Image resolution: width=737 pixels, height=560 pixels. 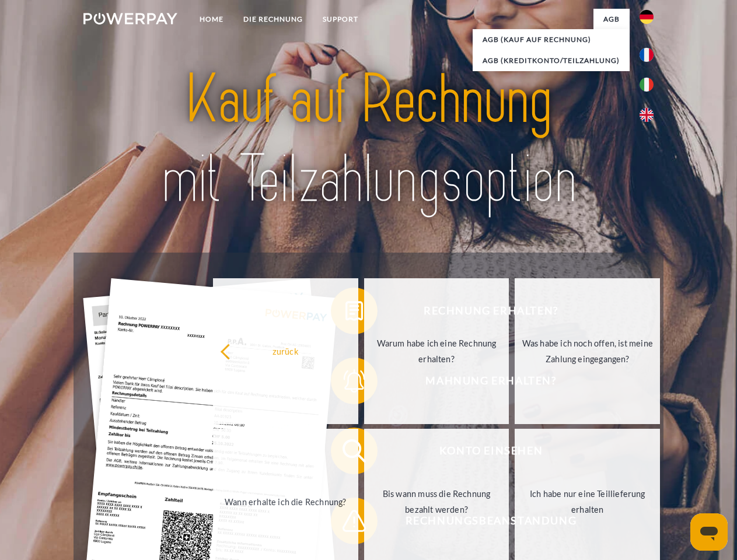 I want to click on img: logo-powerpay-white.svg, so click(x=130, y=18).